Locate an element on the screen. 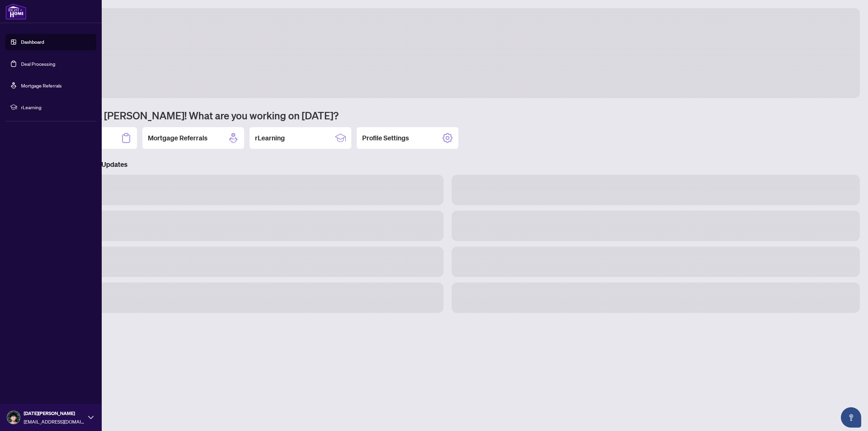  span: rLearning is located at coordinates (57, 107).